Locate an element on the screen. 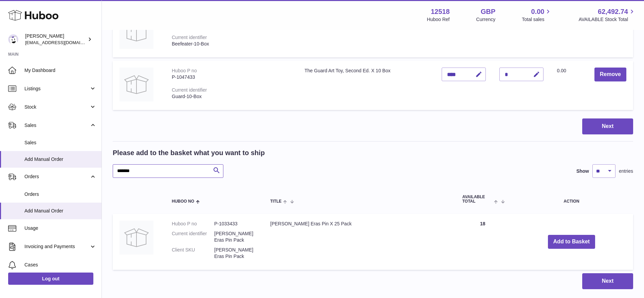 Image resolution: width=644 pixels, height=298 pixels. strong: GBP is located at coordinates (487, 12).